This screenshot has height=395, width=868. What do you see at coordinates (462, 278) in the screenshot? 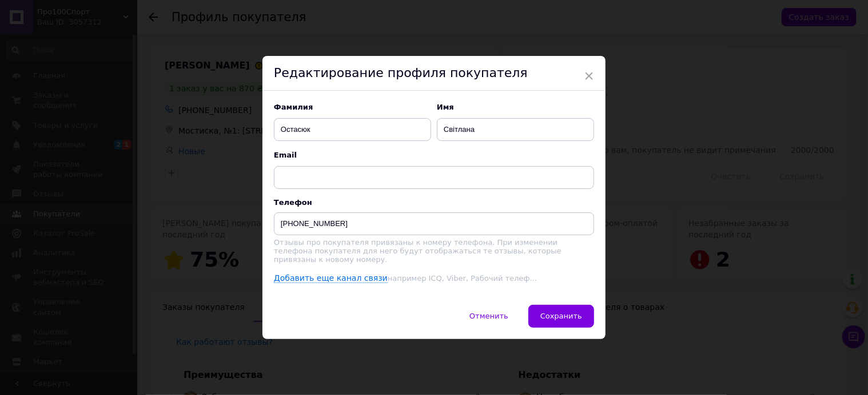
I see `span: например ICQ, Viber, Рабочий телеф...` at bounding box center [462, 278].